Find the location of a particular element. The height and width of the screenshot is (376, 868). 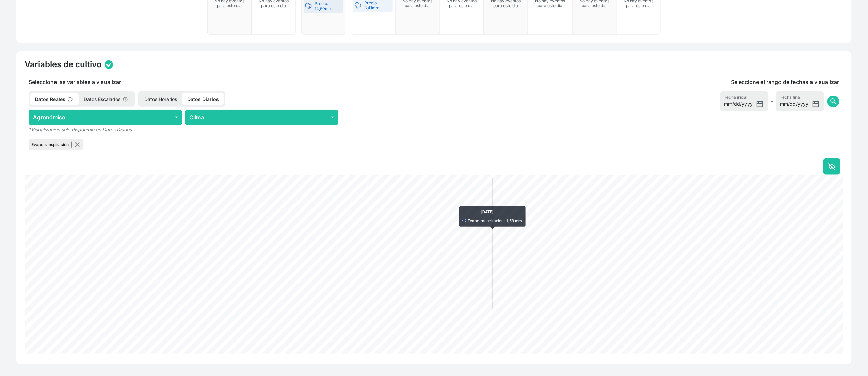

em: Visualización solo disponible en Datos Diarios is located at coordinates (81, 129).